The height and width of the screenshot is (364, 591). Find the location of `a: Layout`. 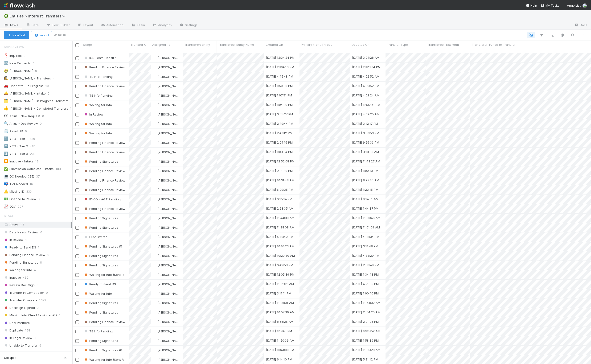

a: Layout is located at coordinates (85, 26).